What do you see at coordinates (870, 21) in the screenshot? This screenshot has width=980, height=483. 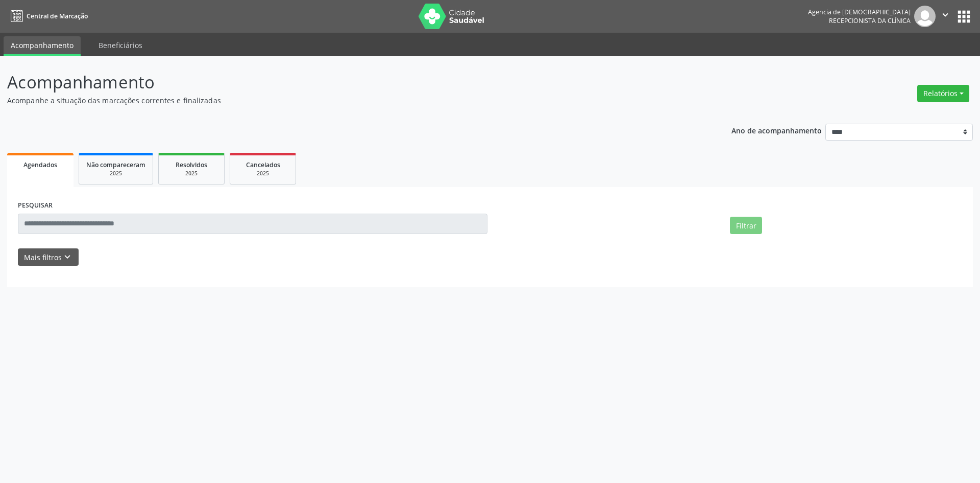 I see `span: Recepcionista da clínica` at bounding box center [870, 21].